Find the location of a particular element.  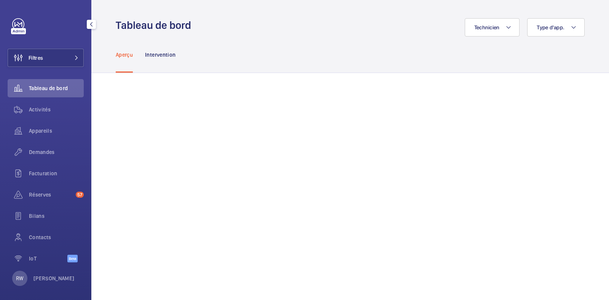

span: Bilans is located at coordinates (56, 216).